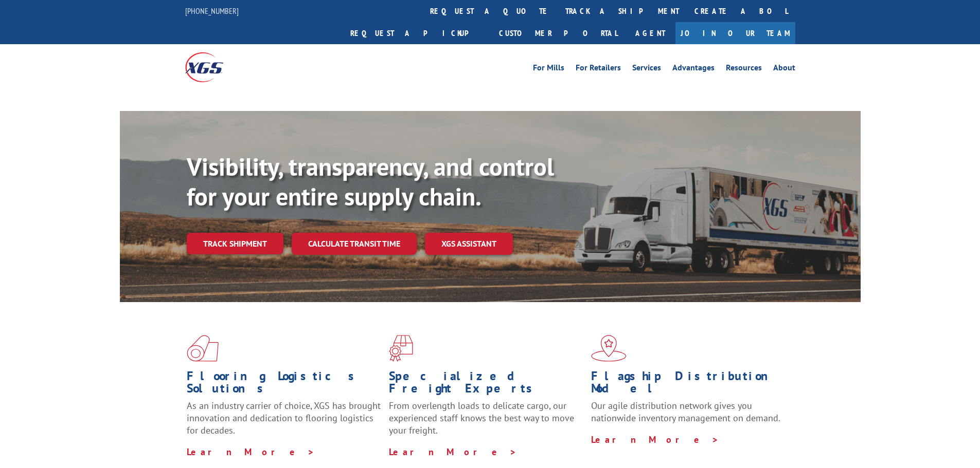 This screenshot has height=468, width=980. Describe the element at coordinates (685, 412) in the screenshot. I see `span: Our agile distribution network gives you nationwide inventory management on demand.` at that location.